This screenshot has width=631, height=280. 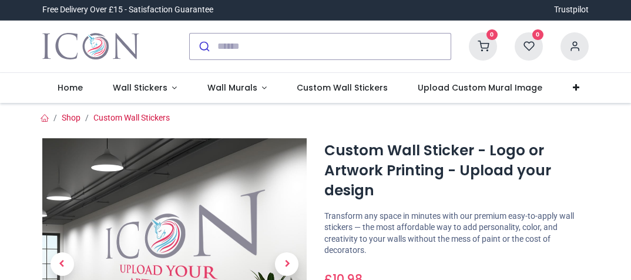 I want to click on div: Free Delivery Over £15 - Satisfaction Guarantee, so click(x=128, y=10).